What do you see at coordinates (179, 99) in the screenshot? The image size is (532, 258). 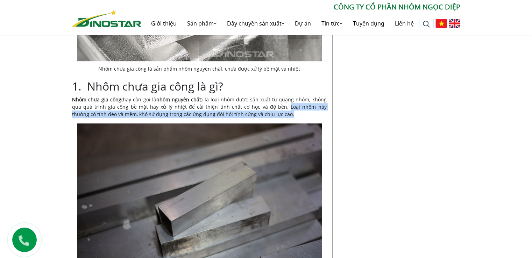 I see `strong: nhôm nguyên chất` at bounding box center [179, 99].